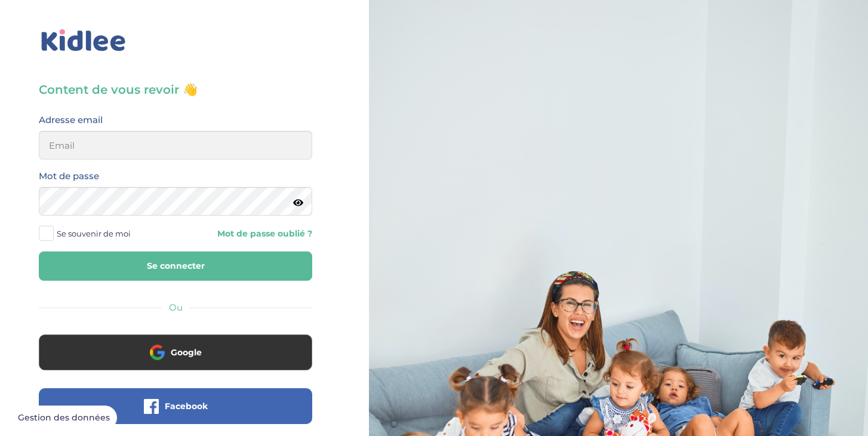 This screenshot has width=868, height=436. I want to click on button: Google, so click(175, 352).